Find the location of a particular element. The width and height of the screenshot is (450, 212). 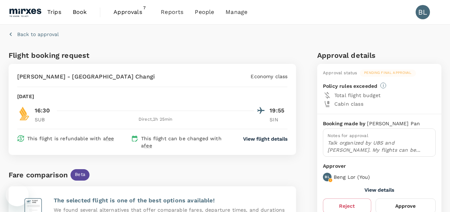

img: Mirxes Holding Pte Ltd is located at coordinates (25, 12).